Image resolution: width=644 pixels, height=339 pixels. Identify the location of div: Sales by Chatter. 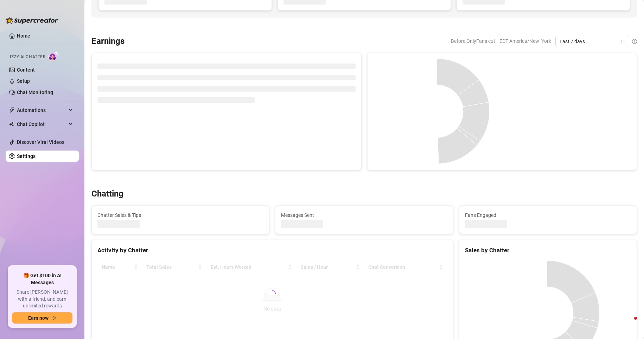
(548, 251).